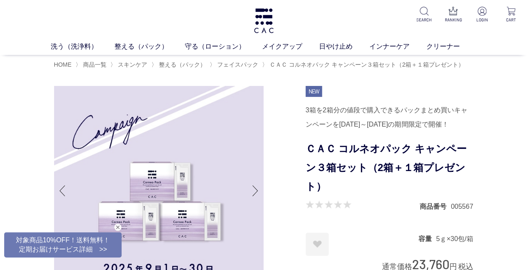  Describe the element at coordinates (425, 15) in the screenshot. I see `a: SEARCH` at that location.